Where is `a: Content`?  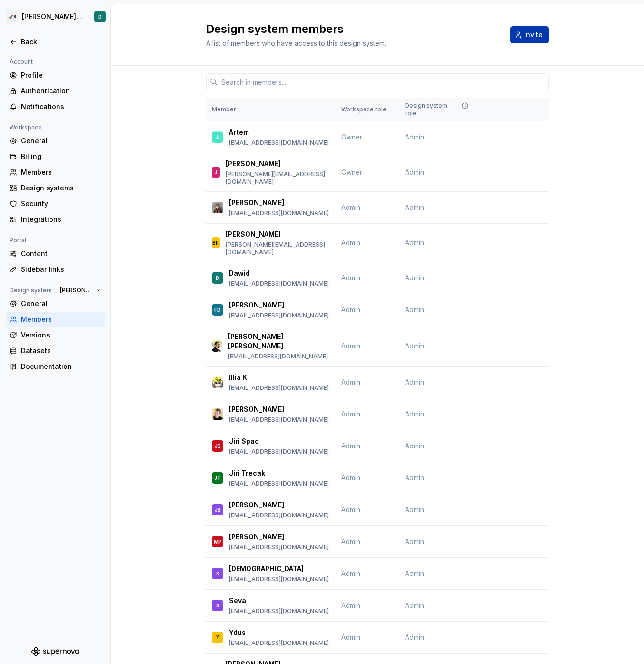 a: Content is located at coordinates (56, 254).